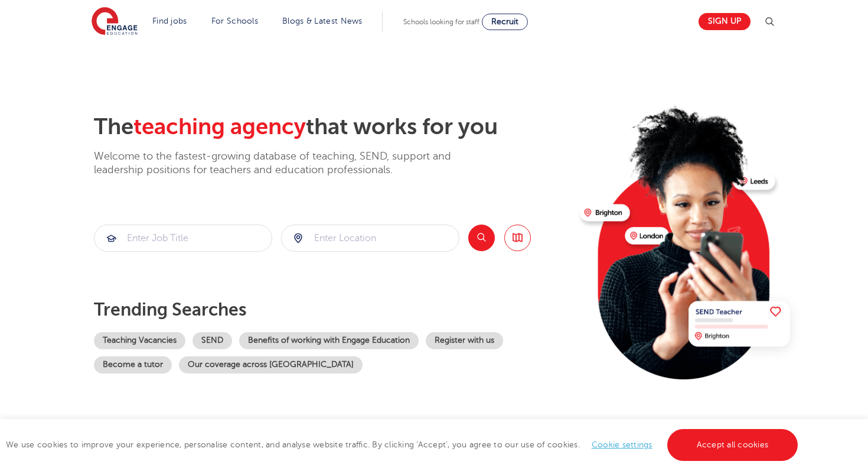 This screenshot has height=471, width=868. Describe the element at coordinates (481, 238) in the screenshot. I see `button: Search` at that location.